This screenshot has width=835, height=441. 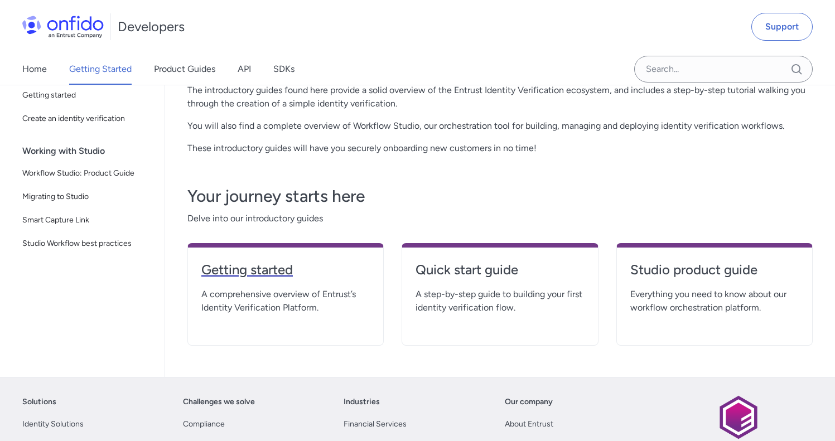 I want to click on a: Smart Capture Link, so click(x=86, y=220).